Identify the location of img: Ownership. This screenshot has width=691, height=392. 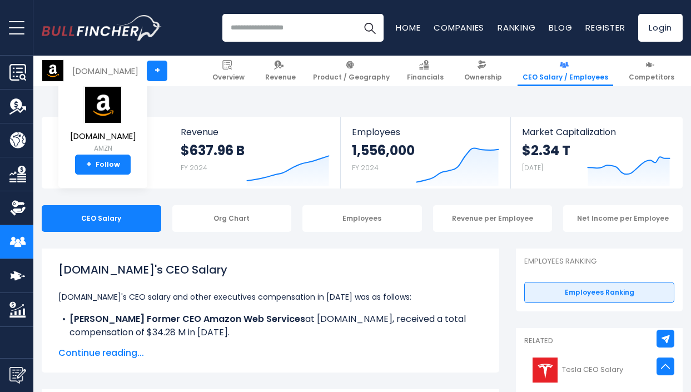
(18, 208).